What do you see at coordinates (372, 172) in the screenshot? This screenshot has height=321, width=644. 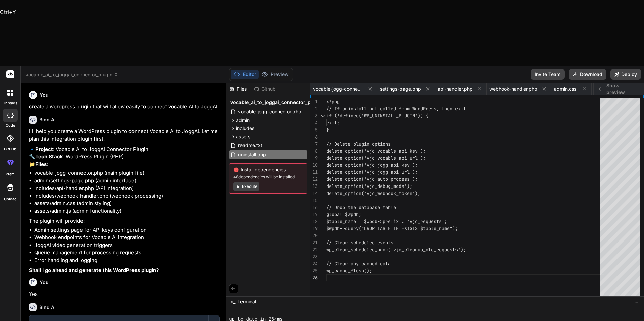 I see `span: delete_option('vjc_jogg_api_url');` at bounding box center [372, 172].